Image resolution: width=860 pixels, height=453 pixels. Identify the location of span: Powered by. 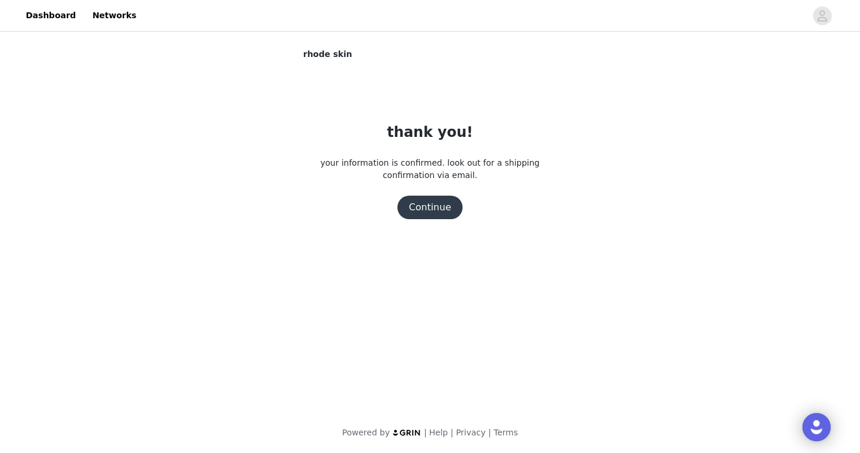
(366, 432).